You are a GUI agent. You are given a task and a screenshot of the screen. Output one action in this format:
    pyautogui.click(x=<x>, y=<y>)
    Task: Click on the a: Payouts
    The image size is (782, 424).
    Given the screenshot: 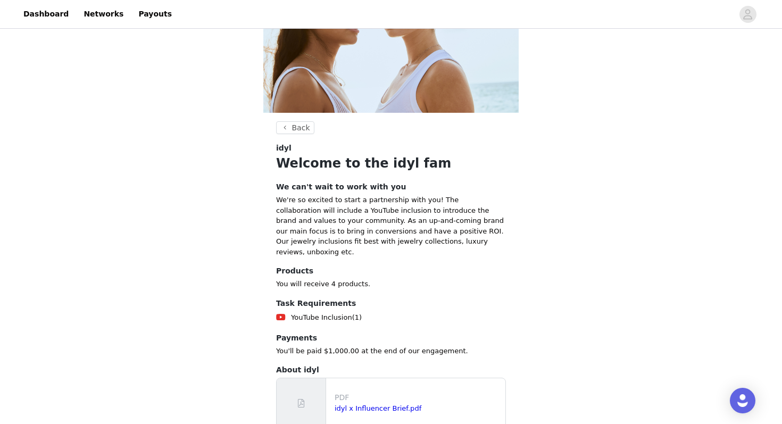 What is the action you would take?
    pyautogui.click(x=155, y=14)
    